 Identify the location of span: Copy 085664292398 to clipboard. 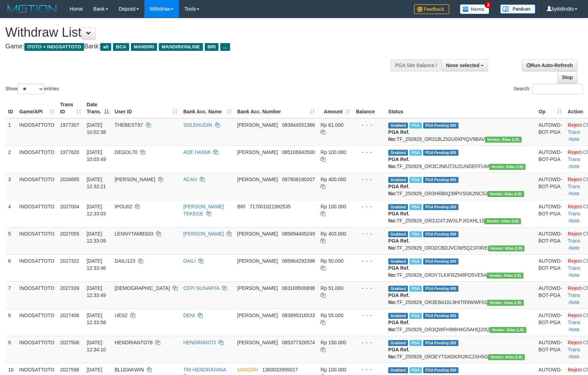
(298, 261).